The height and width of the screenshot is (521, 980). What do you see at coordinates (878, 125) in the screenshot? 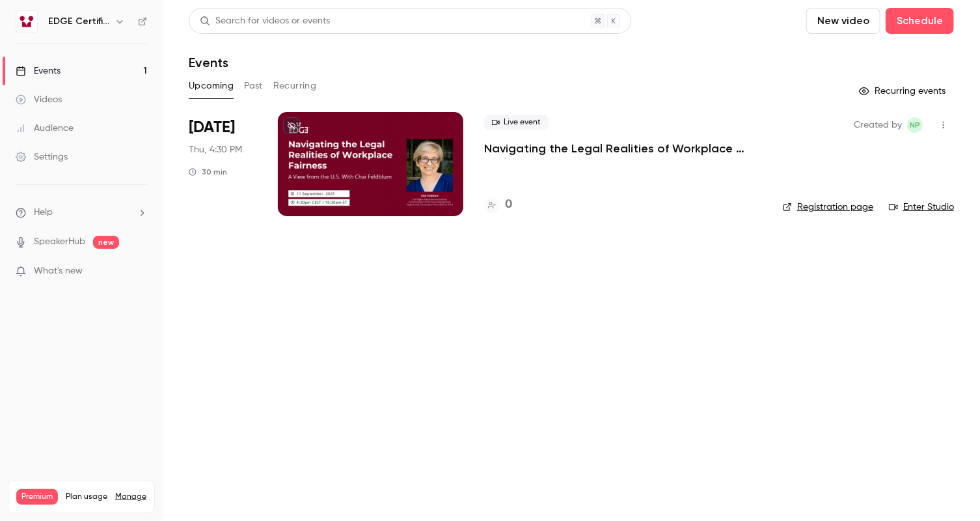
I see `span: Created by` at bounding box center [878, 125].